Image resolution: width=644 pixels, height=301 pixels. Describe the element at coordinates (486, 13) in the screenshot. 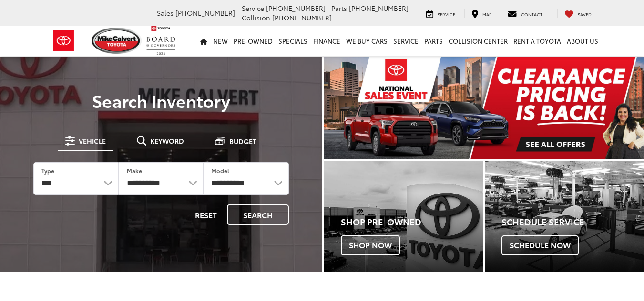

I see `span: Map` at that location.